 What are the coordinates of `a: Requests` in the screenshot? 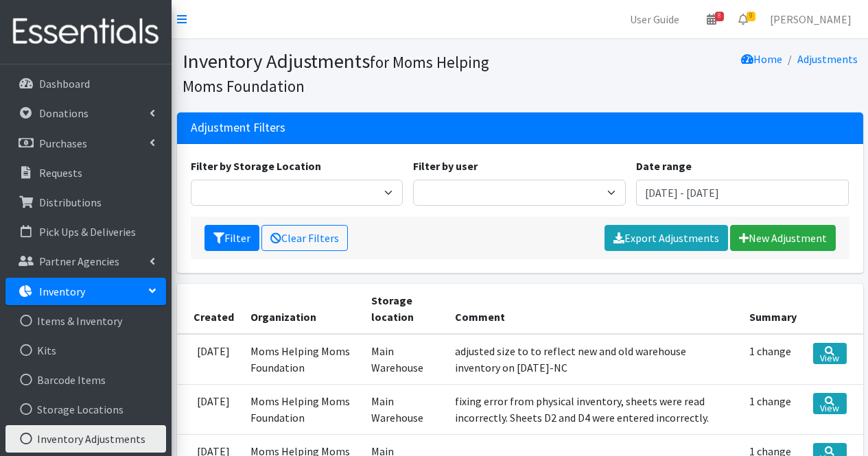 It's located at (86, 173).